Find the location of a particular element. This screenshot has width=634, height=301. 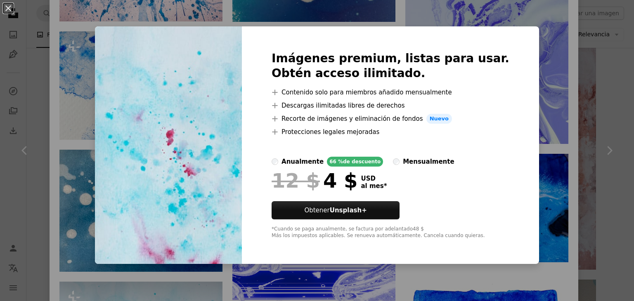

h2: Imágenes premium, listas para usar. Obtén acceso ilimitado. is located at coordinates (391, 66).